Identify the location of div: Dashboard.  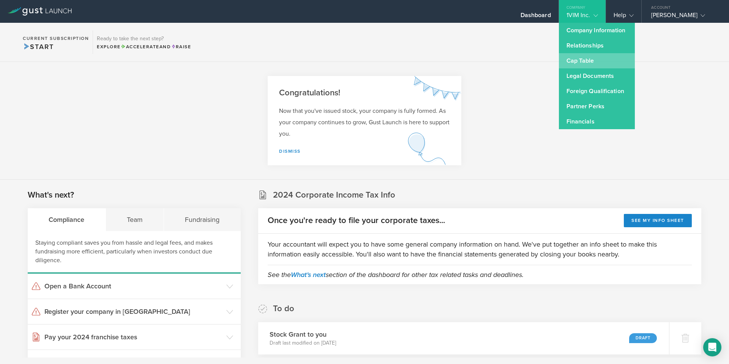
(536, 17).